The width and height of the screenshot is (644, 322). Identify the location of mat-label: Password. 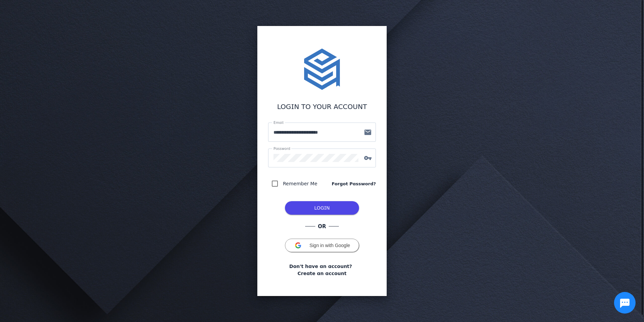
(282, 149).